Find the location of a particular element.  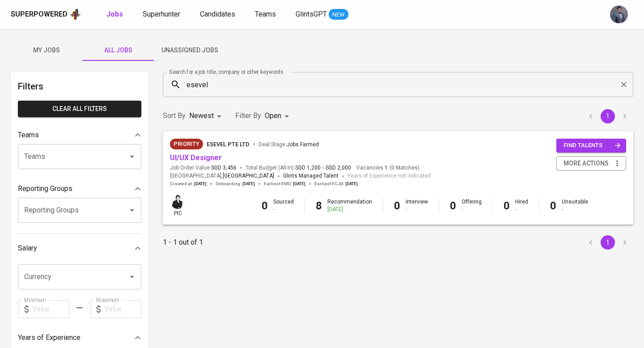

button: Clear All filters is located at coordinates (80, 108).